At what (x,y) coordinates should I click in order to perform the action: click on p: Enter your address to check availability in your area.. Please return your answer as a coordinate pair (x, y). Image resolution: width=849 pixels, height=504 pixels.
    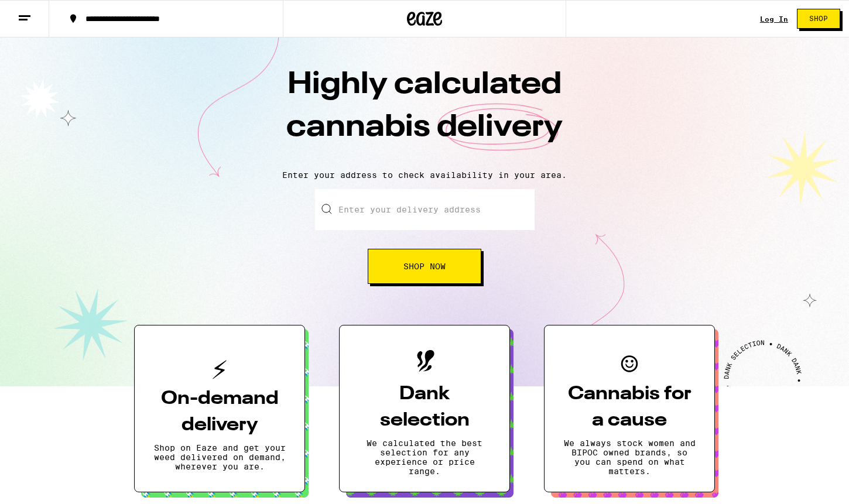
    Looking at the image, I should click on (424, 175).